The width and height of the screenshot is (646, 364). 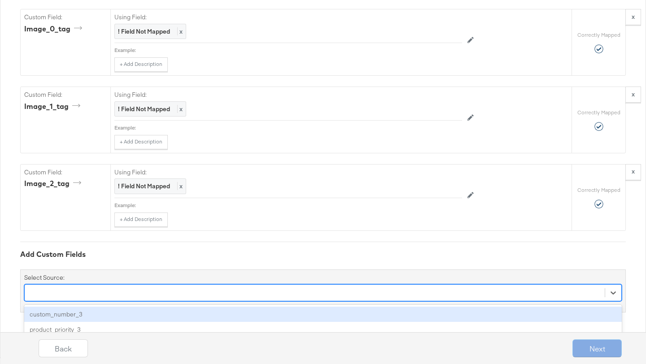 What do you see at coordinates (323, 315) in the screenshot?
I see `div: custom_number_3` at bounding box center [323, 315].